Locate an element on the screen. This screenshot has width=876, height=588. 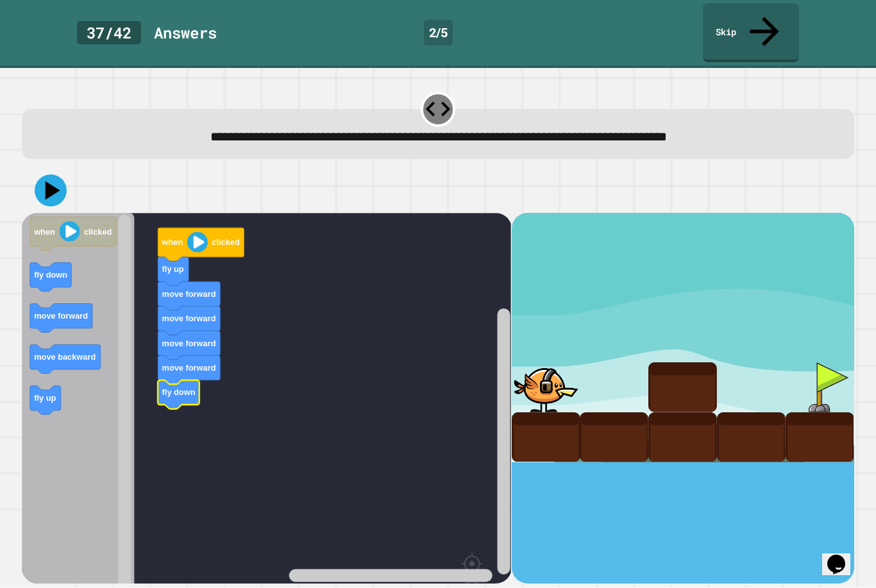
div: 2 / 5 is located at coordinates (438, 33).